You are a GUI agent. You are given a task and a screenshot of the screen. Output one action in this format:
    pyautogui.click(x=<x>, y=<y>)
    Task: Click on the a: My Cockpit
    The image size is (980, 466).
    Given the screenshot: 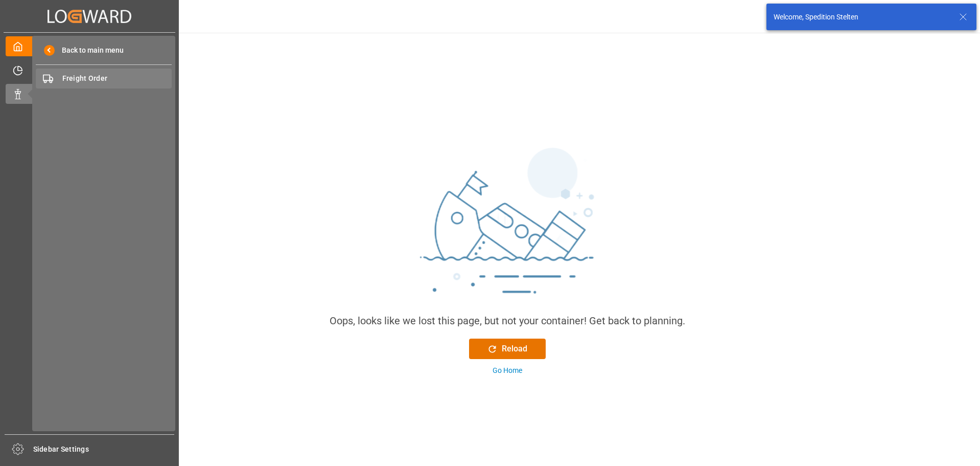 What is the action you would take?
    pyautogui.click(x=90, y=46)
    